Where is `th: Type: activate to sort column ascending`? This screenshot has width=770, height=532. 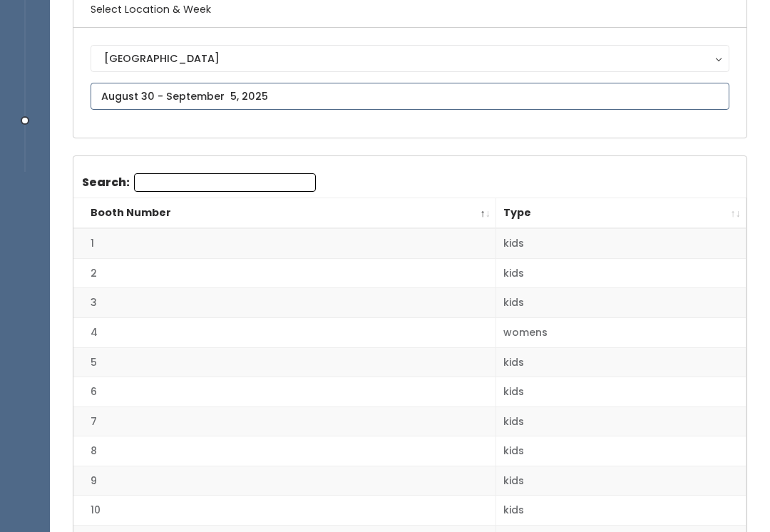
th: Type: activate to sort column ascending is located at coordinates (621, 214).